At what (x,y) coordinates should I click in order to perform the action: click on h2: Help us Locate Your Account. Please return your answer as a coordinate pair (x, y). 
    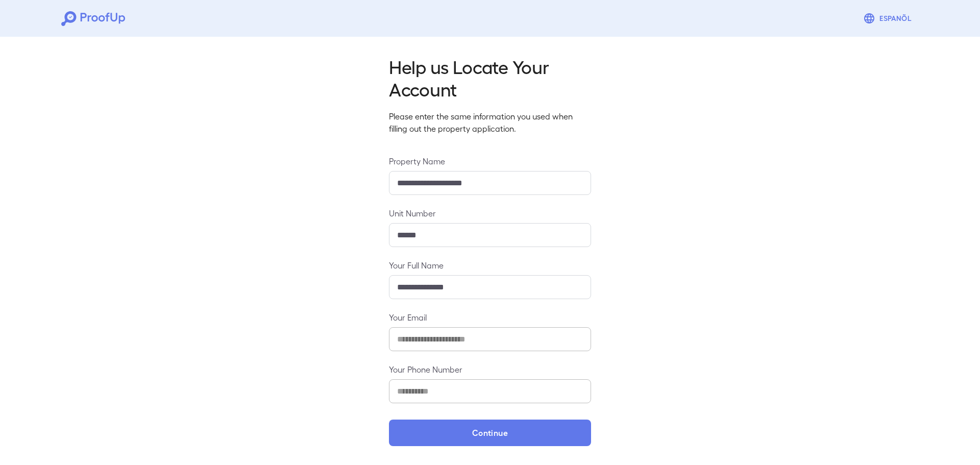
    Looking at the image, I should click on (490, 78).